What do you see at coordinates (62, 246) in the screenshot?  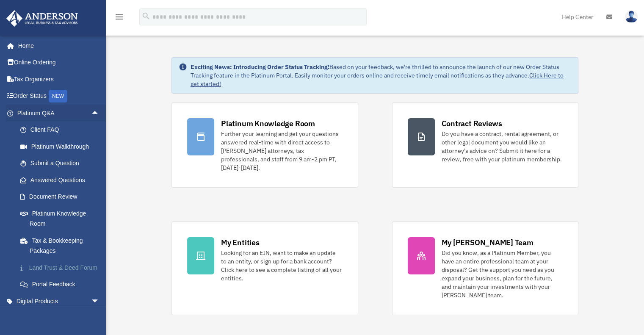 I see `a: Tax & Bookkeeping Packages` at bounding box center [62, 246].